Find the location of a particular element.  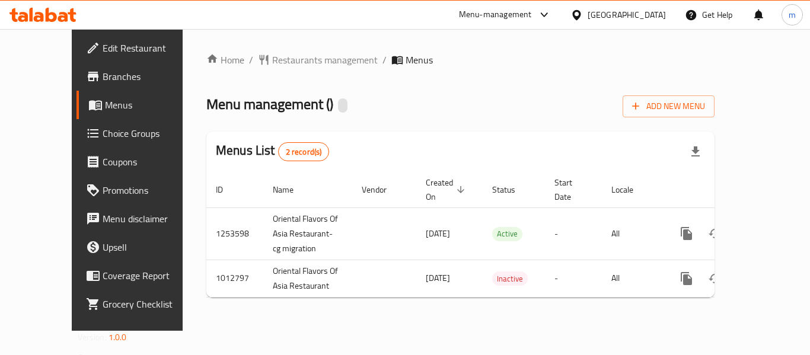

span: Start Date is located at coordinates (571, 190).